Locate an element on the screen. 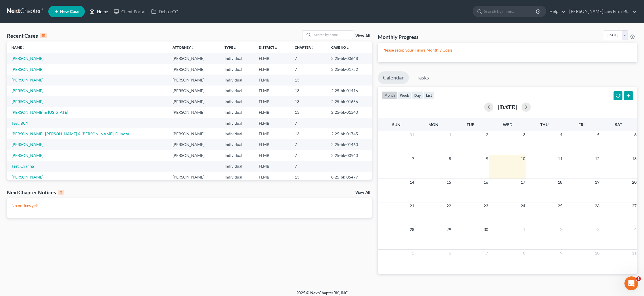  span: 15 is located at coordinates (449, 182).